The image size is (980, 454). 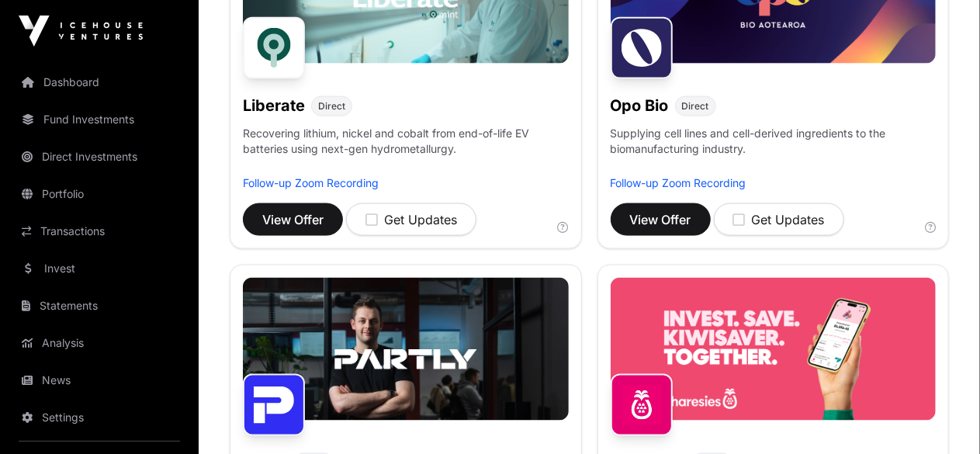 I want to click on img: Icehouse Ventures Logo, so click(x=81, y=32).